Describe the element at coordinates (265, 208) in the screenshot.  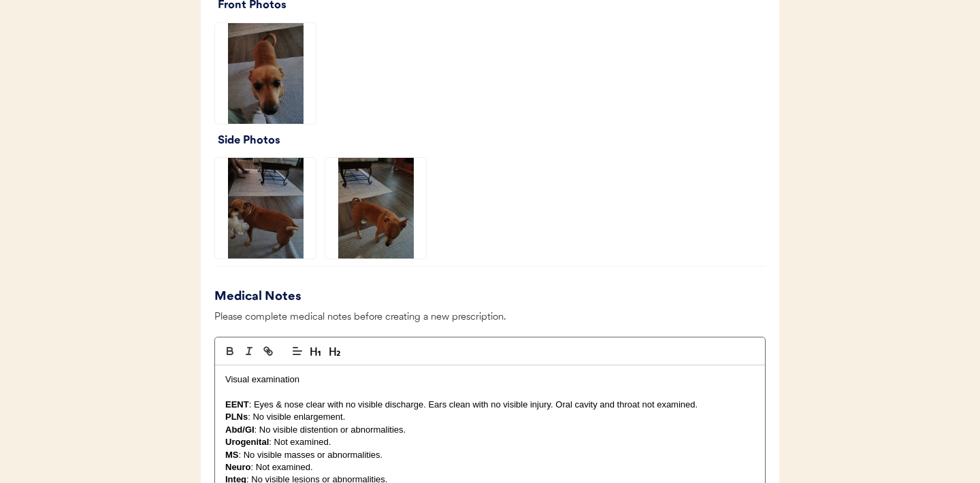
I see `img: mms-MM0279a8147d703fcb1d96461fd7f32638-11f7b989-f9f1-4d74-a253-c4dfb8952eae.jpeg` at that location.